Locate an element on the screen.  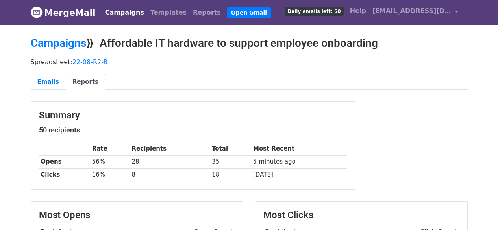
th: Recipients is located at coordinates (170, 149).